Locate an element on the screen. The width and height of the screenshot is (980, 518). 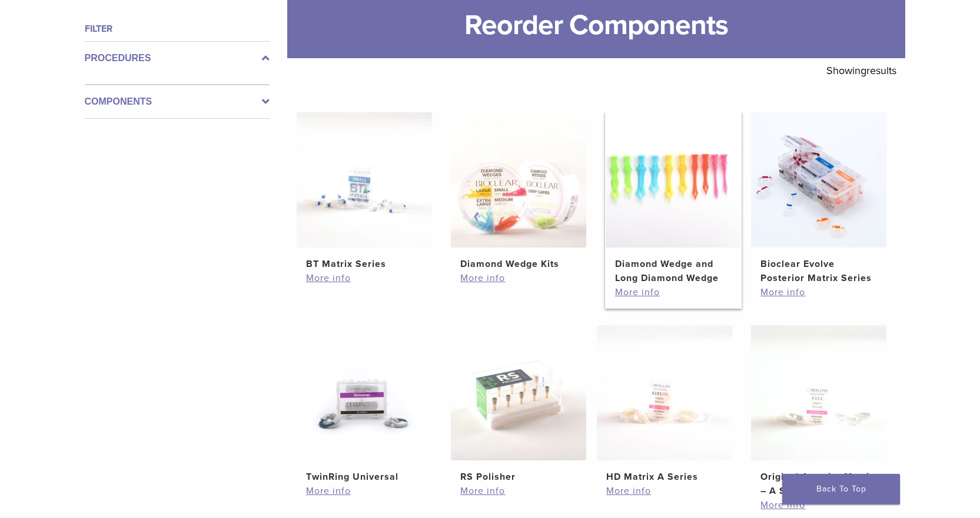
h2: Diamond Wedge and Long Diamond Wedge is located at coordinates (674, 271).